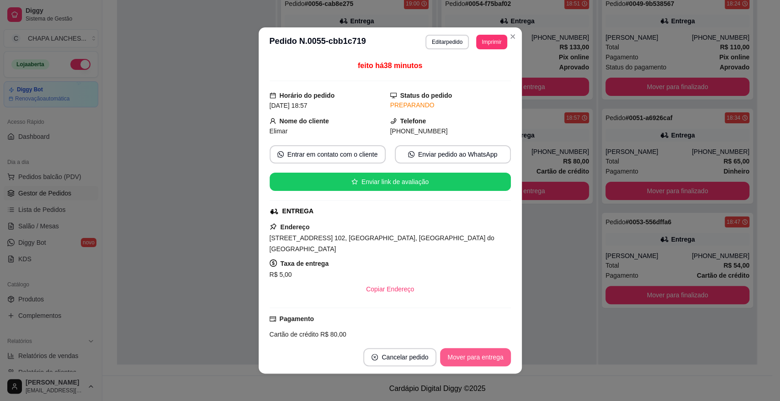 Image resolution: width=780 pixels, height=401 pixels. Describe the element at coordinates (295, 227) in the screenshot. I see `strong: Endereço` at that location.